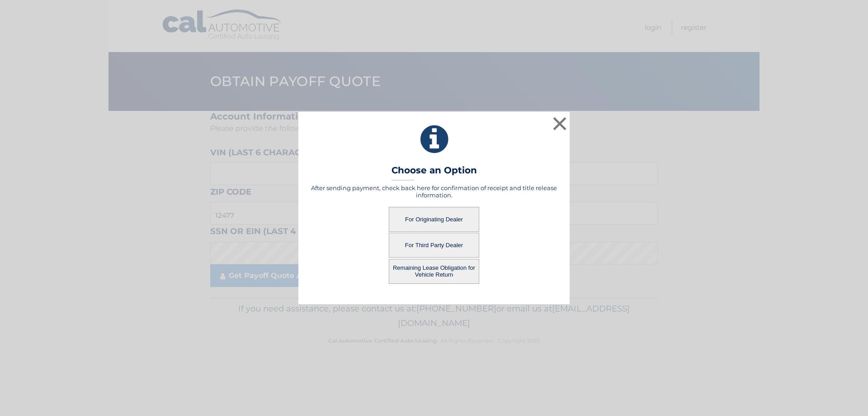  What do you see at coordinates (434, 191) in the screenshot?
I see `h5: After sending payment, check back here for confirmation of receipt and title release information.` at bounding box center [434, 191].